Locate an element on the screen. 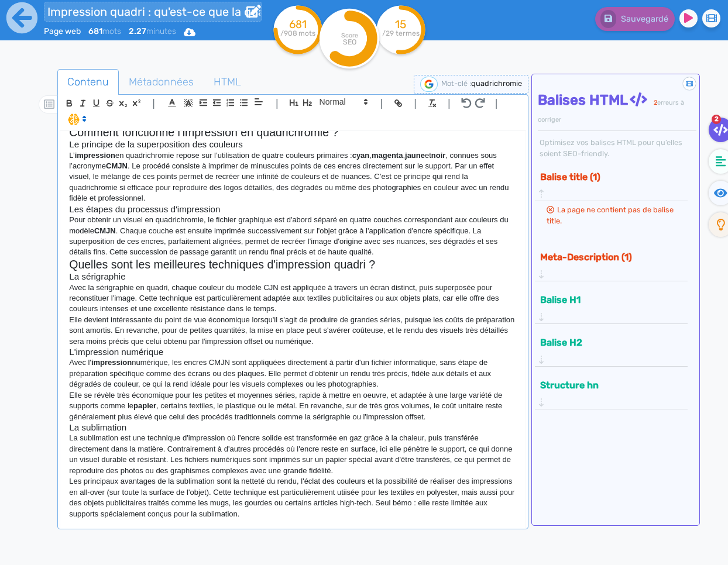  button: Balise title (1) is located at coordinates (607, 177).